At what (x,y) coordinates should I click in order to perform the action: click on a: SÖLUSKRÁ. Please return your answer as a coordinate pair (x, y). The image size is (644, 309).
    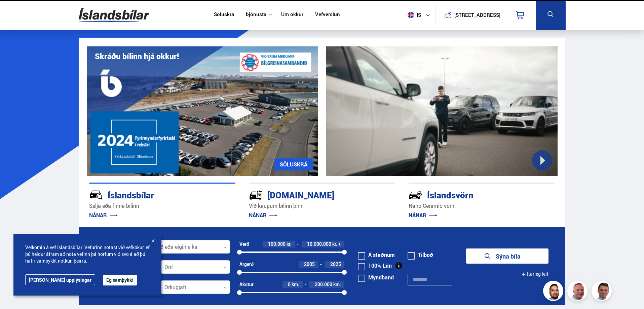
    Looking at the image, I should click on (293, 165).